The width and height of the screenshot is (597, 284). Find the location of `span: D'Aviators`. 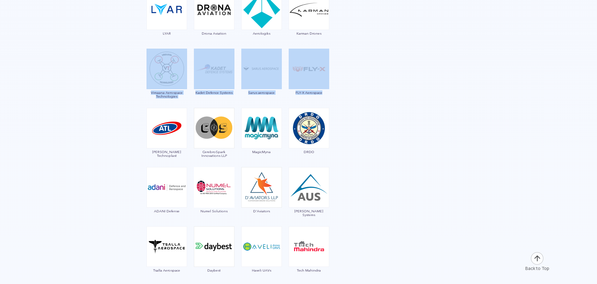

span: D'Aviators is located at coordinates (261, 211).